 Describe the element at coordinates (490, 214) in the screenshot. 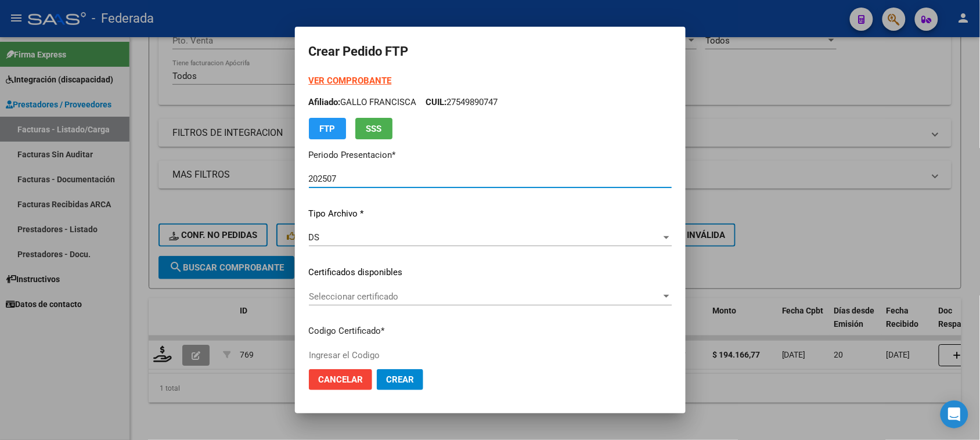

I see `p: Tipo Archivo *` at that location.